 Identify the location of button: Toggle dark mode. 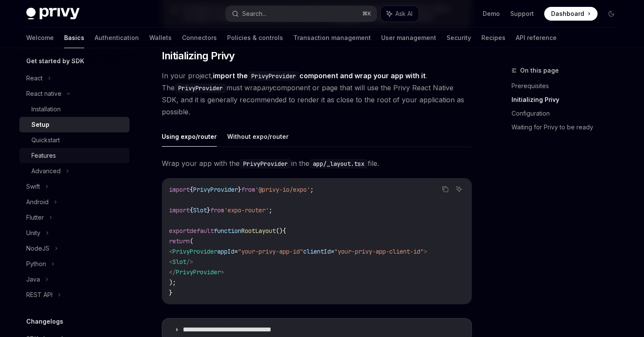
(612, 14).